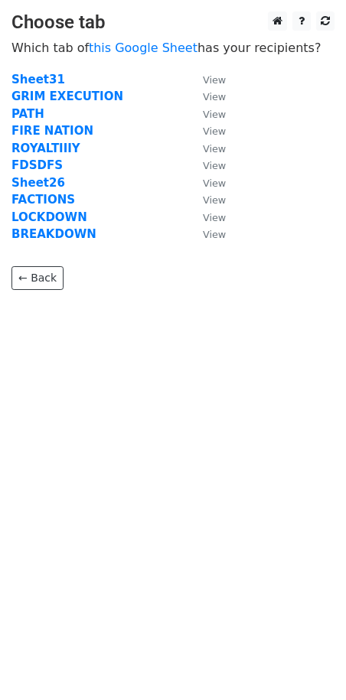 Image resolution: width=346 pixels, height=700 pixels. What do you see at coordinates (46, 148) in the screenshot?
I see `a: ROYALTIIIY` at bounding box center [46, 148].